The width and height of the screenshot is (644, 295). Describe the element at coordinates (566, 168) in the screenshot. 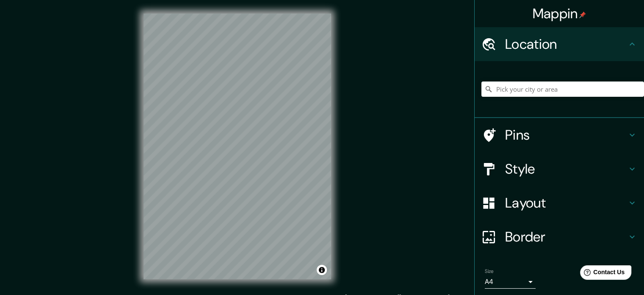

I see `h4: Style` at that location.